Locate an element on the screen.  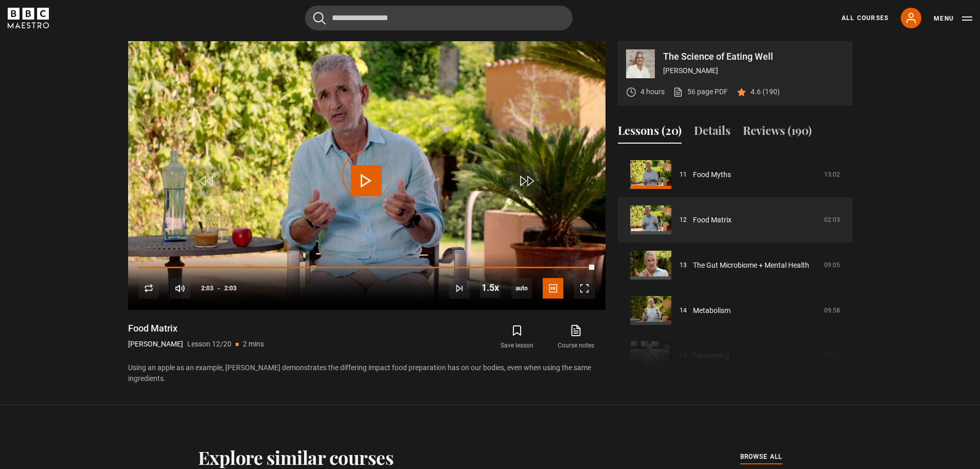
p: The Science of Eating Well is located at coordinates (754, 56).